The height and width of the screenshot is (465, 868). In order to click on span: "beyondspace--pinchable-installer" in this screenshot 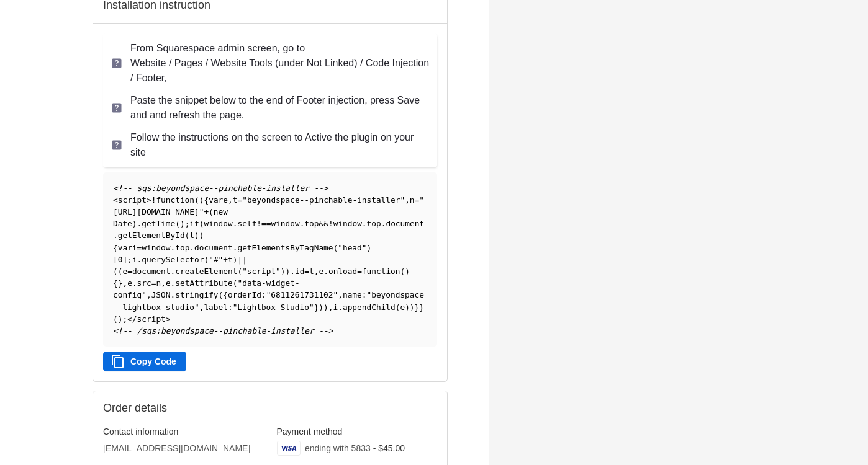, I will do `click(323, 200)`.